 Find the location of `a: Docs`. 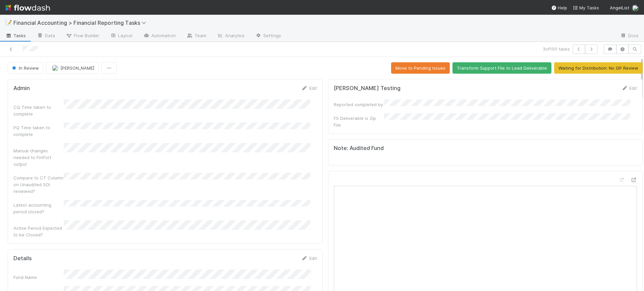

a: Docs is located at coordinates (629, 36).